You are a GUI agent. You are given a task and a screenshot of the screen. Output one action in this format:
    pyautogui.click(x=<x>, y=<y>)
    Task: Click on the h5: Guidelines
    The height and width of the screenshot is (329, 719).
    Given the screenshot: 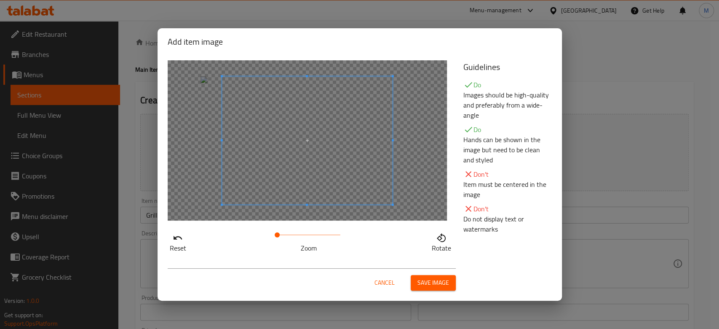 What is the action you would take?
    pyautogui.click(x=508, y=67)
    